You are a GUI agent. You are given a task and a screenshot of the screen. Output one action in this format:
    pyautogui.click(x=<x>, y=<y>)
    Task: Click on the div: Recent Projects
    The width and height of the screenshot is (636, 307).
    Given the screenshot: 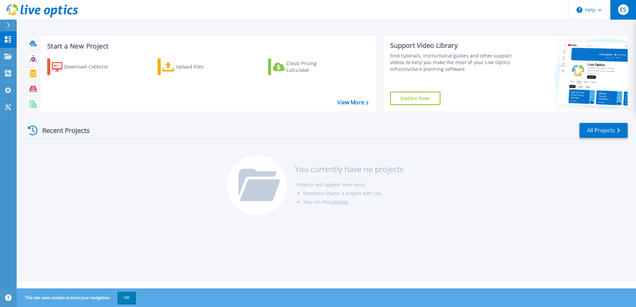 What is the action you would take?
    pyautogui.click(x=62, y=130)
    